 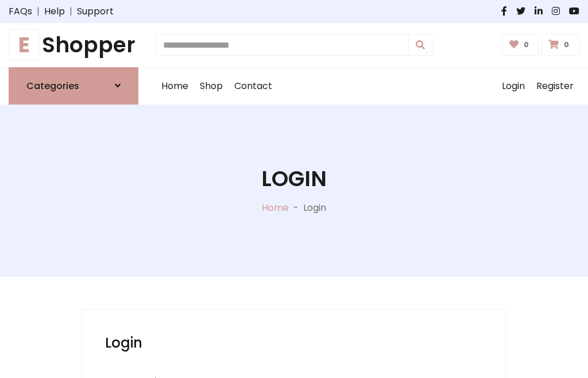 I want to click on a: EShopper, so click(x=74, y=45).